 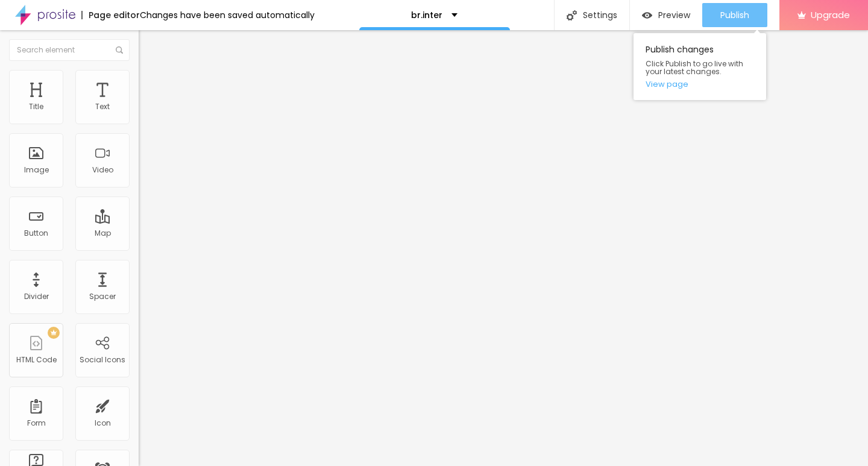 I want to click on input: Search element, so click(x=69, y=50).